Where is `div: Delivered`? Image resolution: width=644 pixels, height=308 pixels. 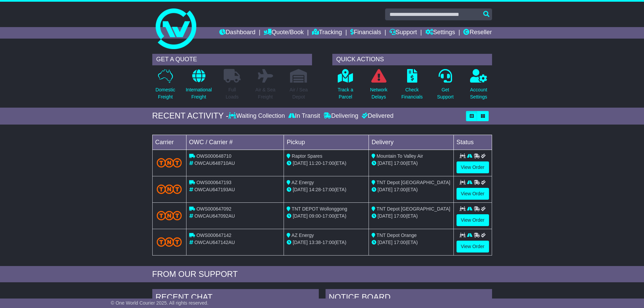
div: Delivered is located at coordinates (376, 116).